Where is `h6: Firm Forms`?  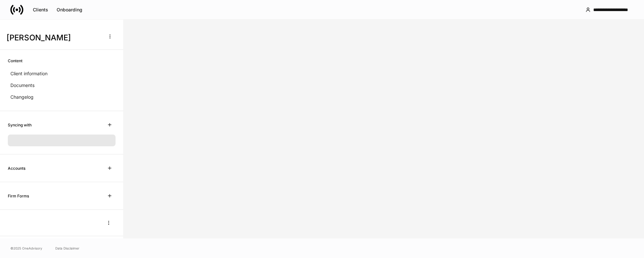 h6: Firm Forms is located at coordinates (19, 196).